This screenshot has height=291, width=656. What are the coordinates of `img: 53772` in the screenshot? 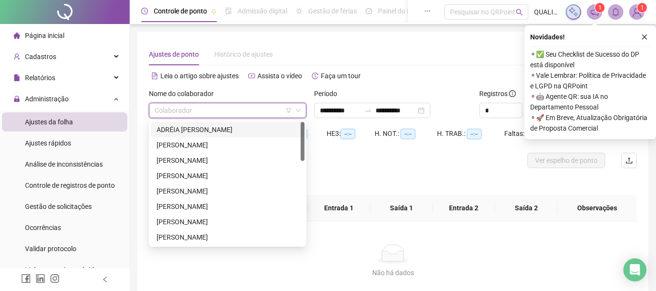 It's located at (637, 12).